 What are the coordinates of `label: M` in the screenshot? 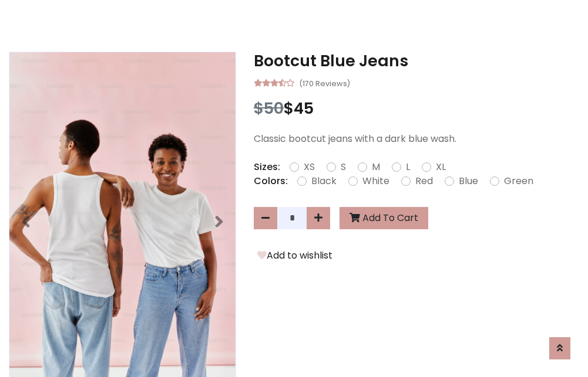 It's located at (376, 167).